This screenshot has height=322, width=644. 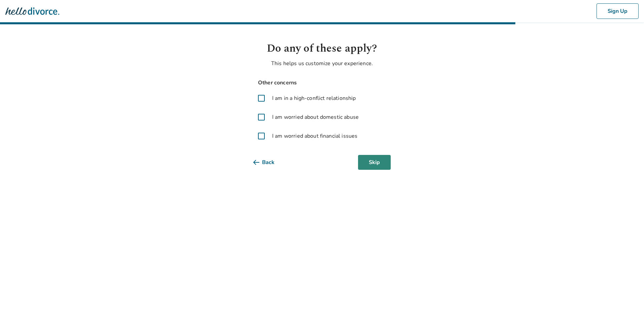 I want to click on span: I am worried about domestic abuse, so click(x=315, y=117).